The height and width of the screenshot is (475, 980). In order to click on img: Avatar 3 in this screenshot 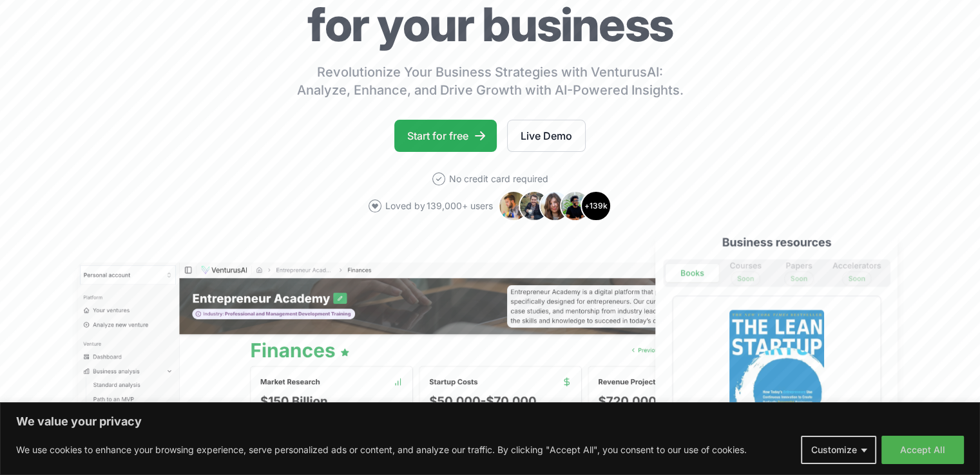, I will do `click(554, 206)`.